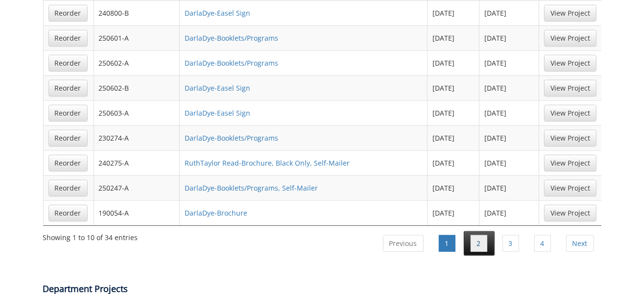 The width and height of the screenshot is (644, 294). Describe the element at coordinates (137, 87) in the screenshot. I see `td: 250602-B` at that location.